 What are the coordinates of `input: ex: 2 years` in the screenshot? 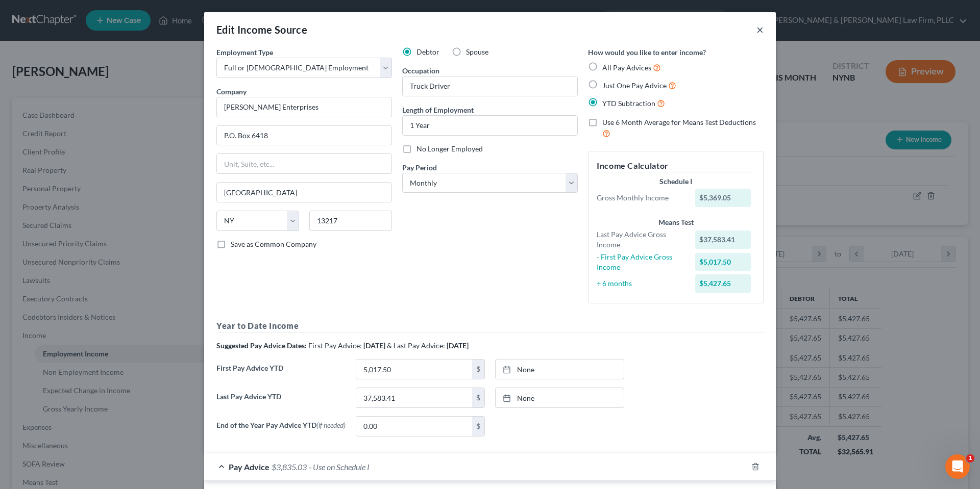 It's located at (490, 126).